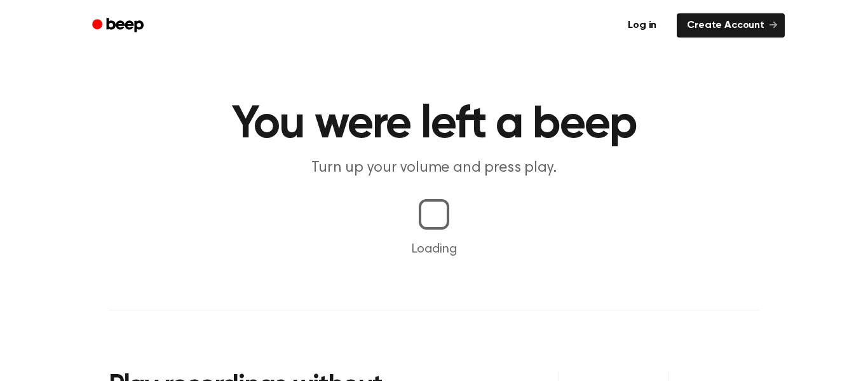  I want to click on a: Create Account, so click(730, 26).